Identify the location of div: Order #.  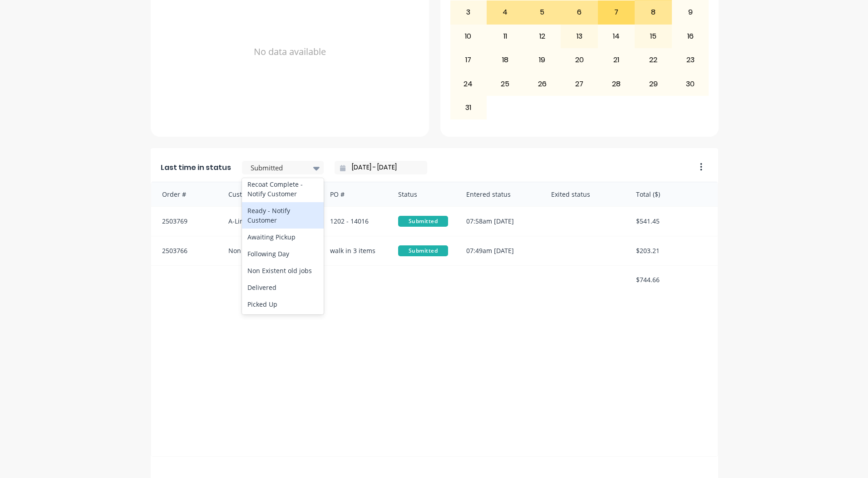
(185, 194).